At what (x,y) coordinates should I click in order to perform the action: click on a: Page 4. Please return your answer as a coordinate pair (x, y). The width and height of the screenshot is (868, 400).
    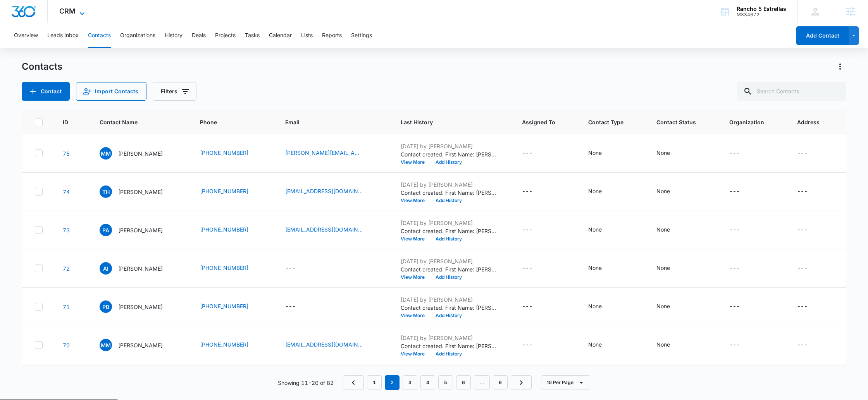
    Looking at the image, I should click on (428, 383).